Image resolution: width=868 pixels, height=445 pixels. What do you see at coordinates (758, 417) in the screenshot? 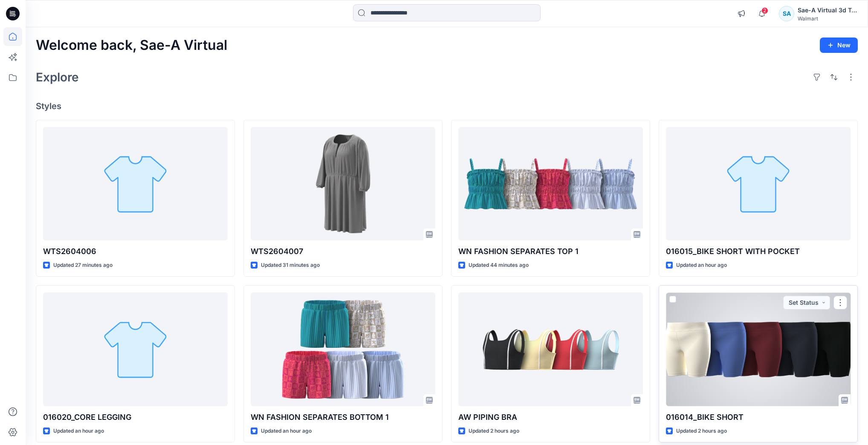
I see `p: 016014_BIKE SHORT` at bounding box center [758, 417].